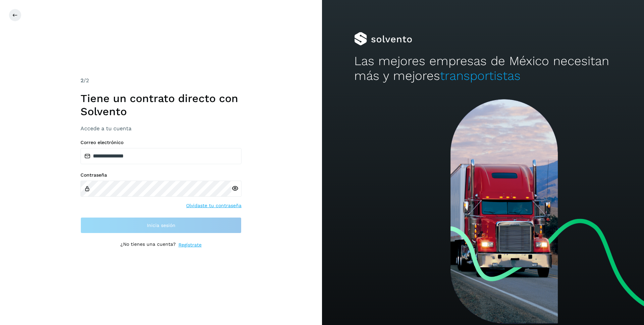 This screenshot has height=325, width=644. I want to click on p: ¿No tienes una cuenta?, so click(148, 245).